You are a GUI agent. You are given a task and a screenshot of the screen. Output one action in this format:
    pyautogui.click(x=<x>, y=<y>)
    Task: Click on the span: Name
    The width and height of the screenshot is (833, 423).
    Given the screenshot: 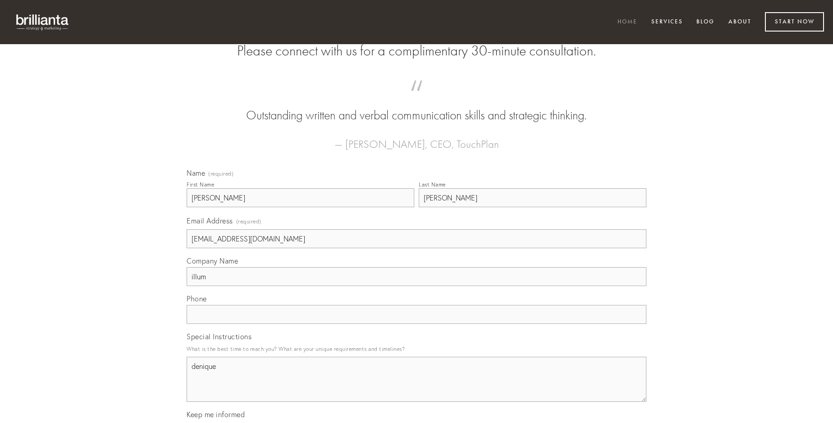 What is the action you would take?
    pyautogui.click(x=196, y=173)
    